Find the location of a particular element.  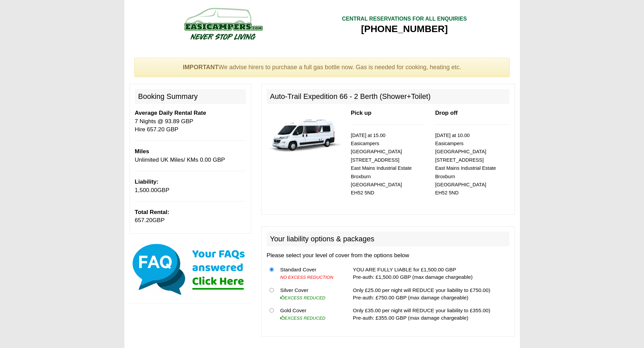

td: Only £25.00 per night will REDUCE your liability to £750.00) Pre-auth: £750.00 GBP (max damage ch... is located at coordinates (430, 294).